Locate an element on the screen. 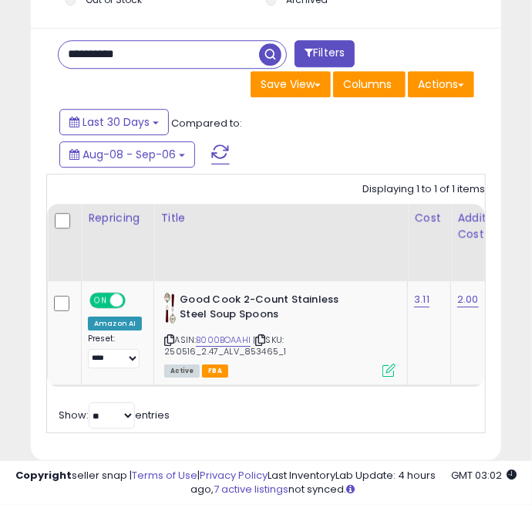  img: 312qpypqYZL._SL40_.jpg is located at coordinates (170, 308).